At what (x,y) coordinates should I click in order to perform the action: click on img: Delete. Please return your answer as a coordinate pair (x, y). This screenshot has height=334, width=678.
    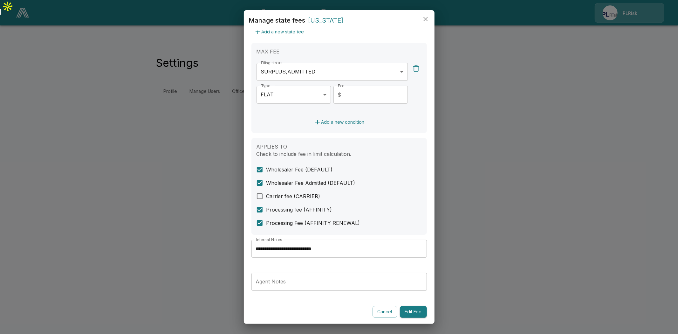
    Looking at the image, I should click on (416, 68).